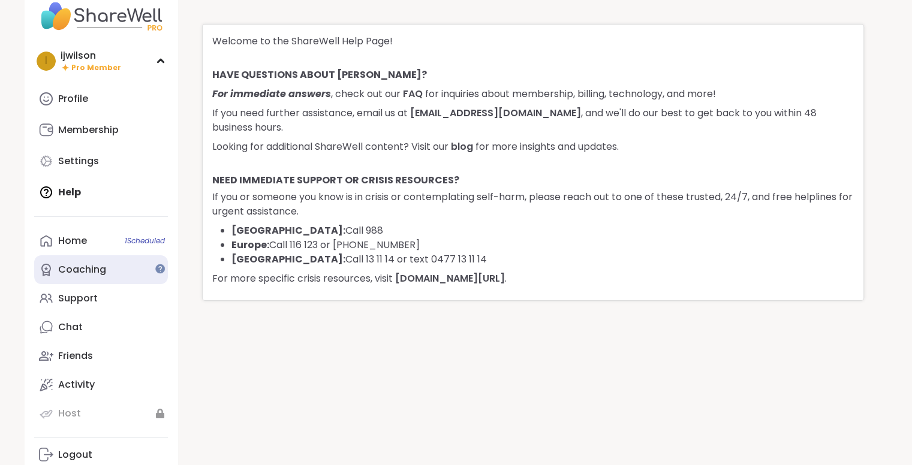  What do you see at coordinates (144, 241) in the screenshot?
I see `span: 1 Scheduled` at bounding box center [144, 241].